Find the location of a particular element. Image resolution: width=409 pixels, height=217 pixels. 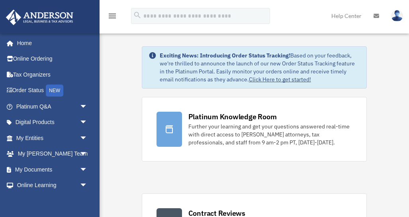

a: Platinum Q&Aarrow_drop_down is located at coordinates (53, 106).